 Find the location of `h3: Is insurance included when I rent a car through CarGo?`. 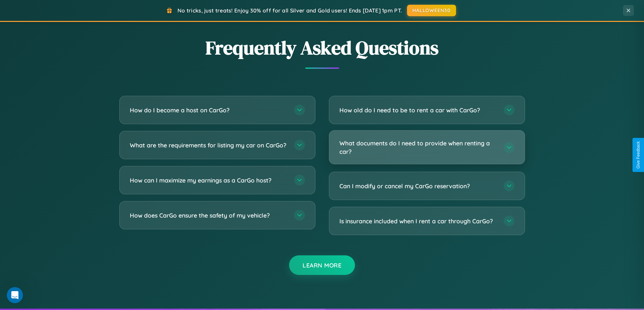

h3: Is insurance included when I rent a car through CarGo? is located at coordinates (418, 221).